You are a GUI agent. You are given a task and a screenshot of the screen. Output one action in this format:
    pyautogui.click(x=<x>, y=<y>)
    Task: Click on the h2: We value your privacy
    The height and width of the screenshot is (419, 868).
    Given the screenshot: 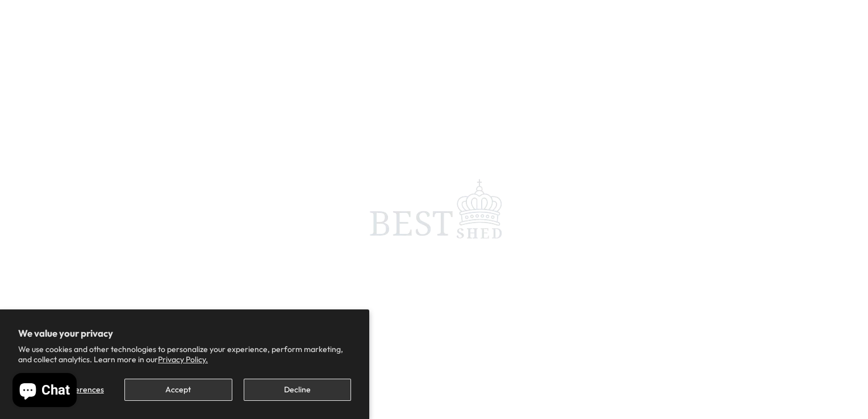 What is the action you would take?
    pyautogui.click(x=185, y=333)
    